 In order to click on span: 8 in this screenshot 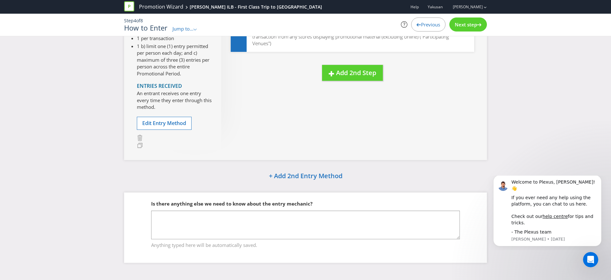, I will do `click(142, 20)`.